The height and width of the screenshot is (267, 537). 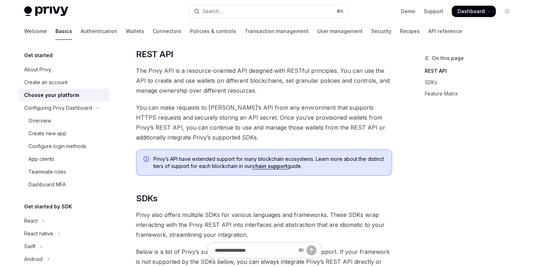 What do you see at coordinates (264, 225) in the screenshot?
I see `span: Privy also offers multiple SDKs for various languages and frameworks. These SDKs wrap interacting...` at bounding box center [264, 225].